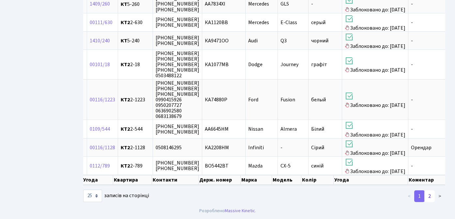 The height and width of the screenshot is (219, 455). I want to click on span: 2-1128, so click(135, 148).